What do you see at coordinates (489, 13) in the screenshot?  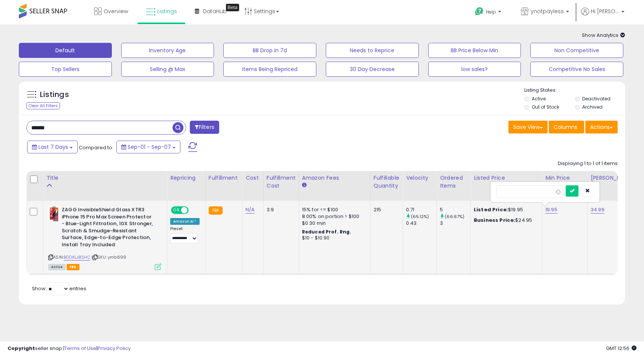 I see `a: Help` at bounding box center [489, 13].